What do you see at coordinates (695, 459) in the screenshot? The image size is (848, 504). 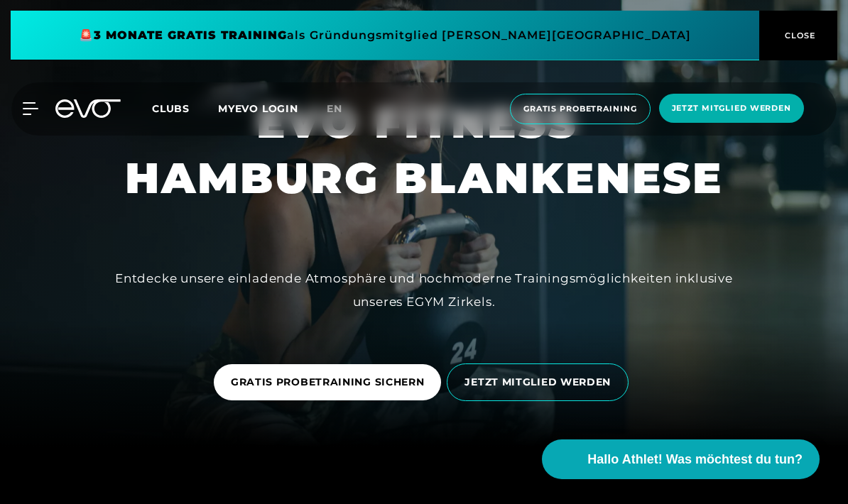 I see `span: Hallo Athlet! Was möchtest du tun?` at bounding box center [695, 459].